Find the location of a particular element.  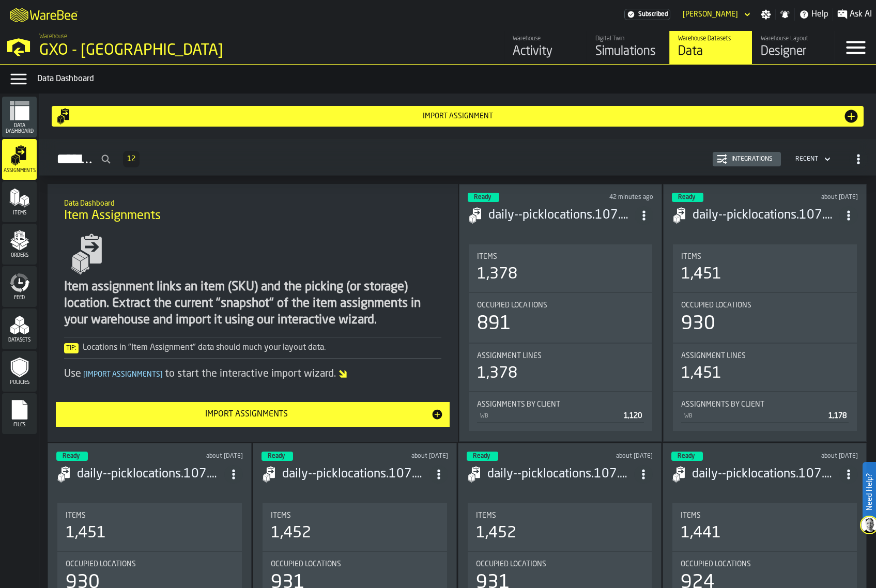

li: menu Datasets is located at coordinates (20, 329).